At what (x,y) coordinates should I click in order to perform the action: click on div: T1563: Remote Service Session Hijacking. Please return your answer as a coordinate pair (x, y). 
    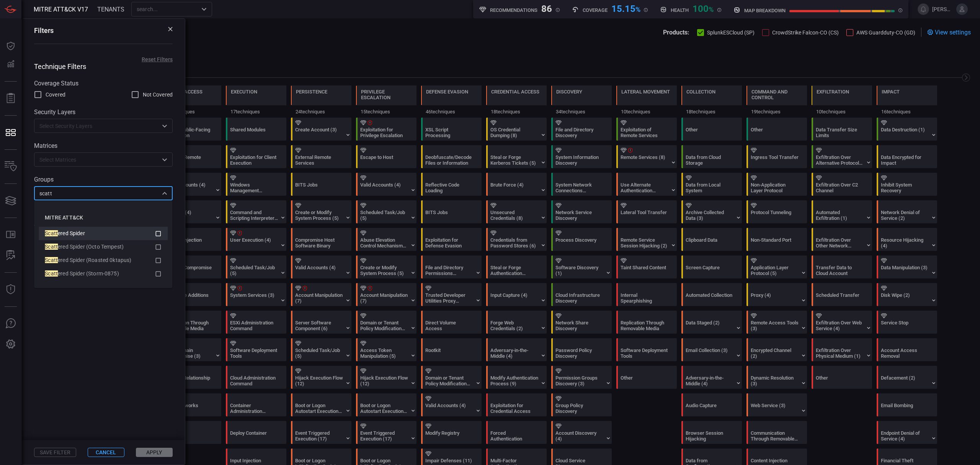
    Looking at the image, I should click on (647, 240).